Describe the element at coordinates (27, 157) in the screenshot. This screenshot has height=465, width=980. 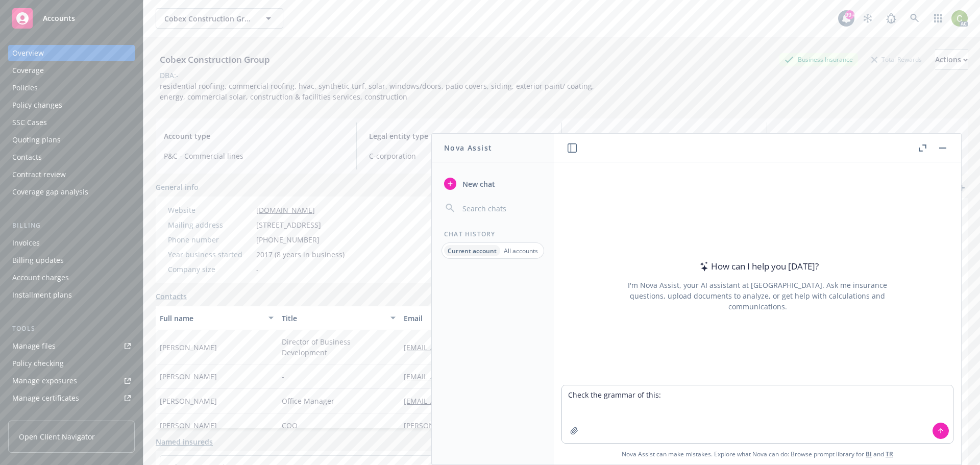
I see `div: Contacts` at that location.